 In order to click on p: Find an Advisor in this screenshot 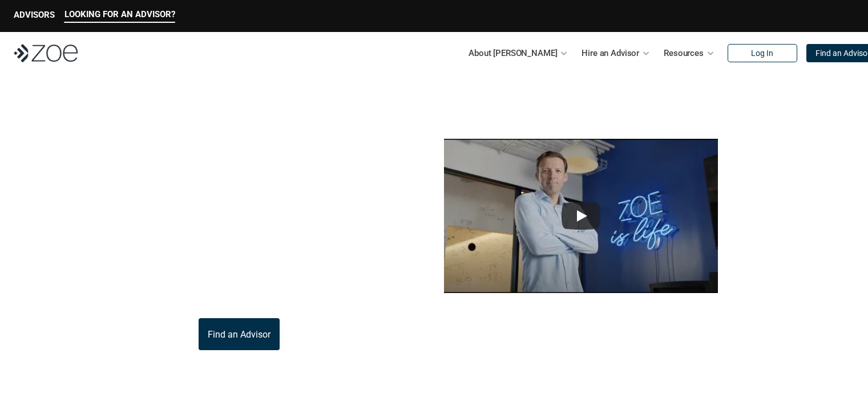, I will do `click(239, 334)`.